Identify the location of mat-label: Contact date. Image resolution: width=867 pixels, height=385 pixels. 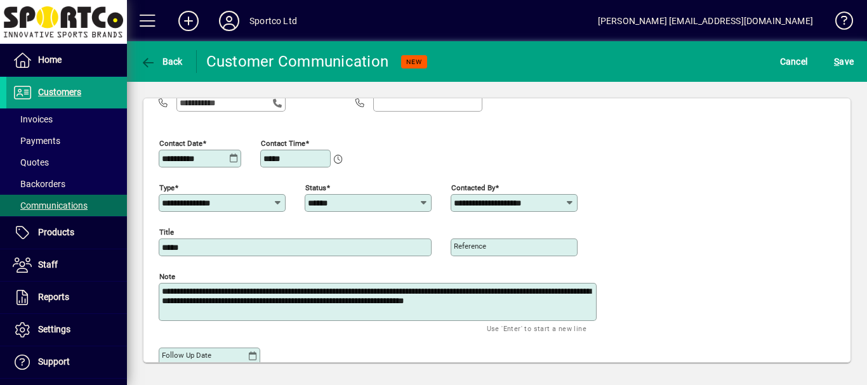
(181, 143).